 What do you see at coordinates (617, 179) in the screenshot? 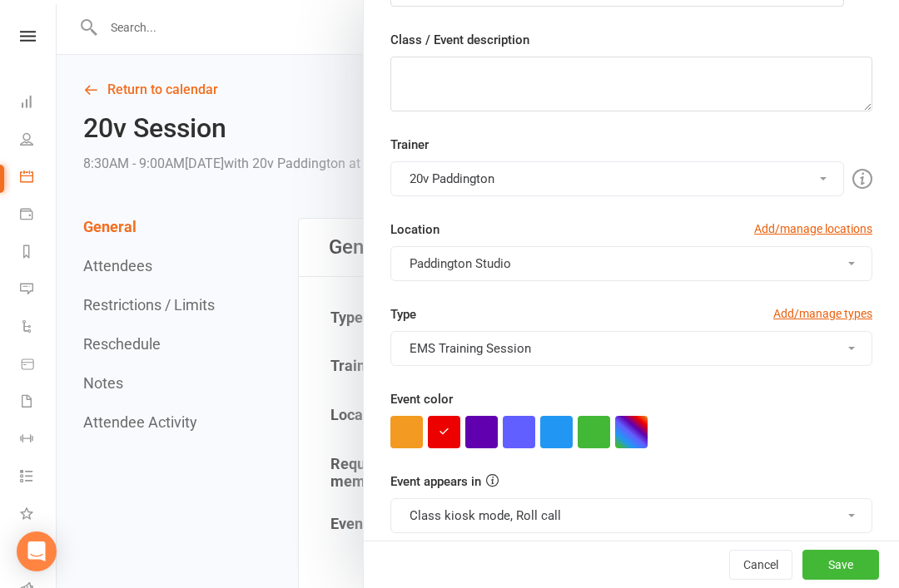
I see `button: 20v Paddington` at bounding box center [617, 179].